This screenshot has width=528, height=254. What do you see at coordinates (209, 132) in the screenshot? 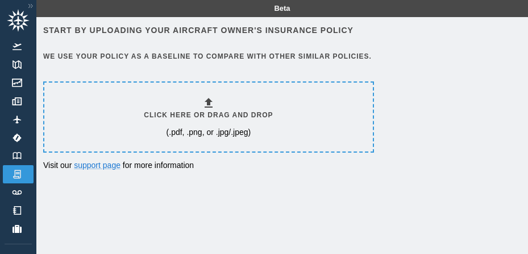
I see `p: (.pdf, .png, or .jpg/.jpeg)` at bounding box center [209, 132].